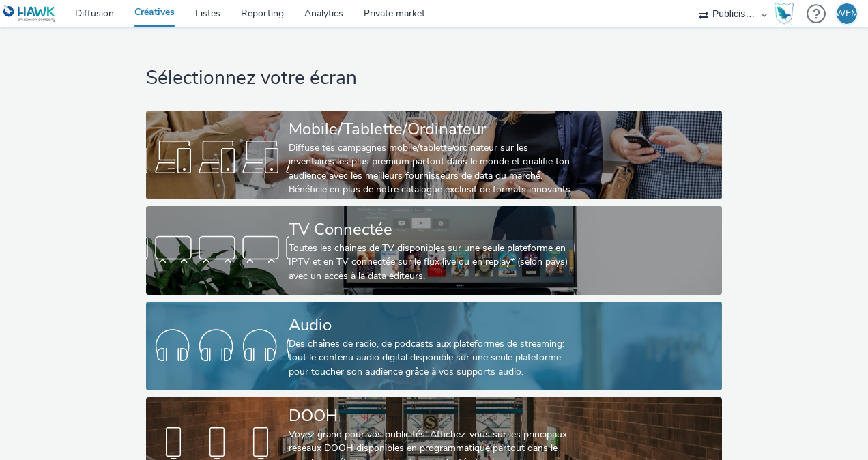  Describe the element at coordinates (432, 169) in the screenshot. I see `div: Diffuse tes campagnes mobile/tablette/ordinateur sur les inventaires les plus premium partout dan...` at that location.